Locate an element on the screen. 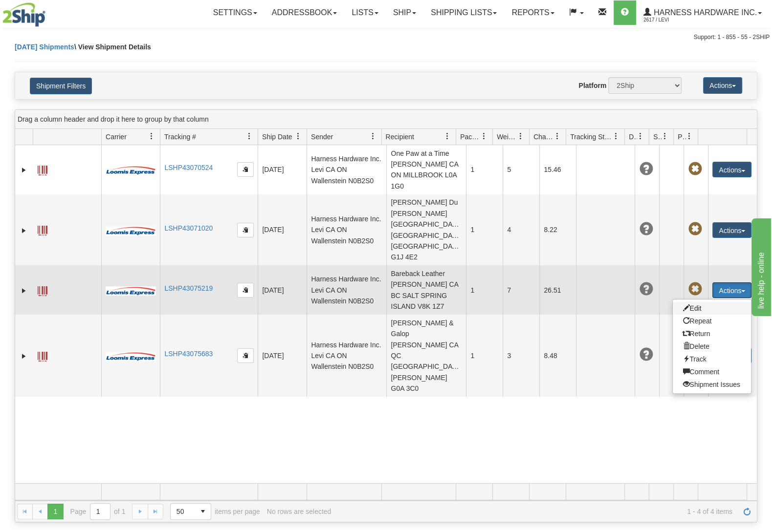 This screenshot has height=532, width=772. div: grid grouping header is located at coordinates (386, 119).